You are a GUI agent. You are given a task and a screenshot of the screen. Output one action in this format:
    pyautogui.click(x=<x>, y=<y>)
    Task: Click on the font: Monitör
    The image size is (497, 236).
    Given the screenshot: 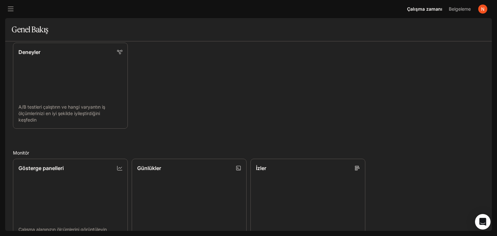 What is the action you would take?
    pyautogui.click(x=21, y=153)
    